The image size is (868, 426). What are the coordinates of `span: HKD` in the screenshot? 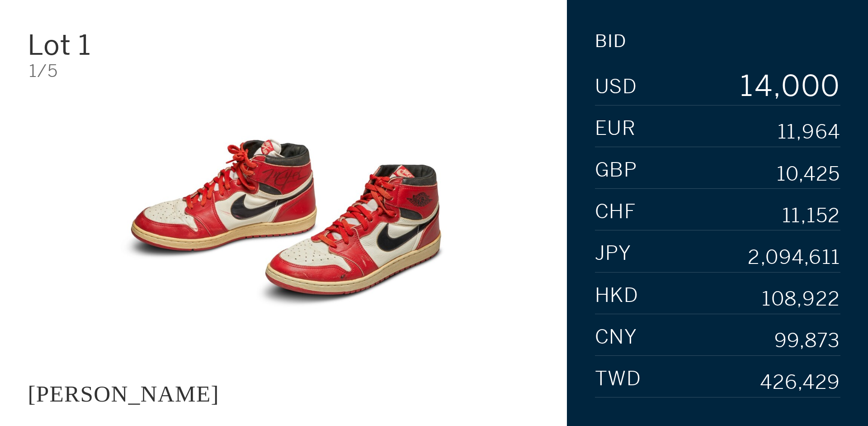 It's located at (617, 295).